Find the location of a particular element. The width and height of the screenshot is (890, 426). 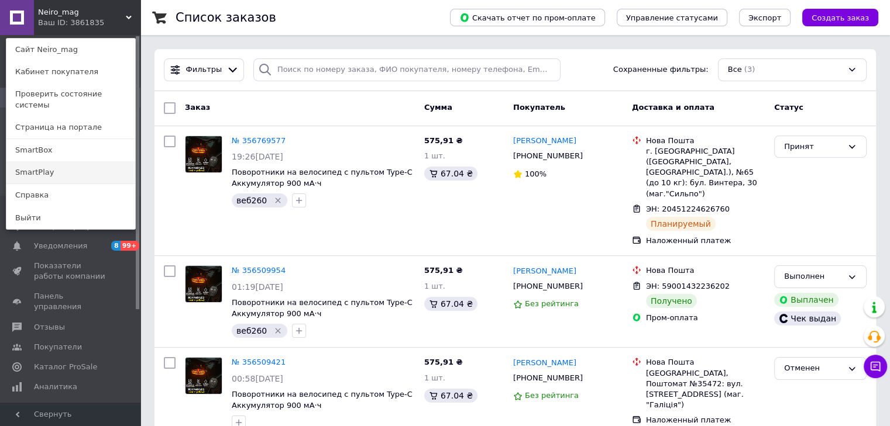

div: Планируемый is located at coordinates (680, 224).